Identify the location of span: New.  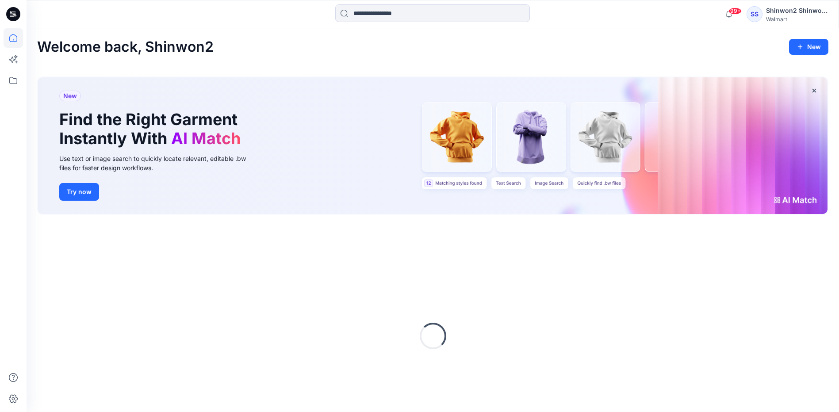
(70, 96).